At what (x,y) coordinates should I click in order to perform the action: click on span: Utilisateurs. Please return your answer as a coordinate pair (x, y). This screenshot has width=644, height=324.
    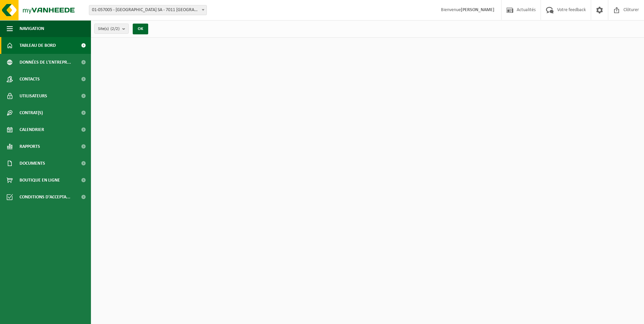
    Looking at the image, I should click on (33, 96).